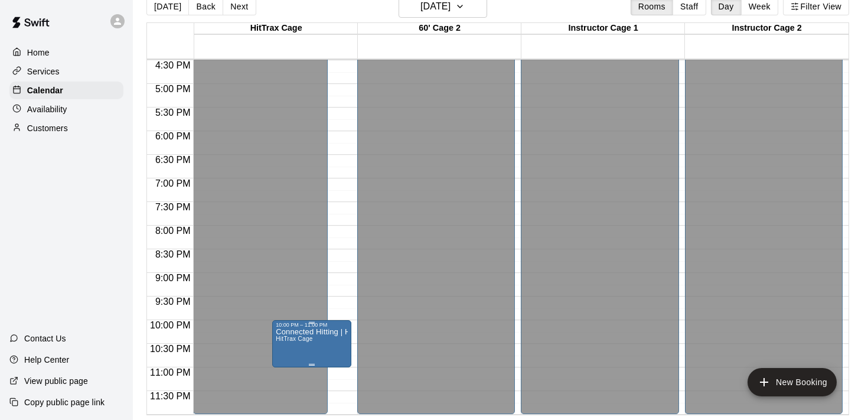  What do you see at coordinates (66, 128) in the screenshot?
I see `a: Customers` at bounding box center [66, 128].